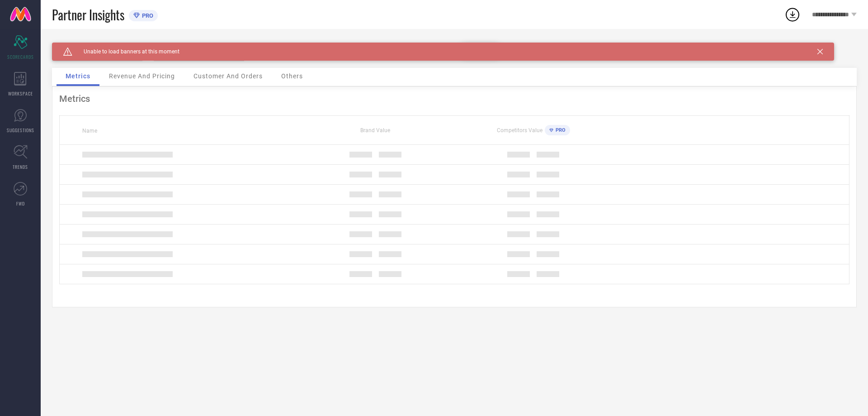 This screenshot has width=868, height=416. What do you see at coordinates (21, 203) in the screenshot?
I see `span: FWD` at bounding box center [21, 203].